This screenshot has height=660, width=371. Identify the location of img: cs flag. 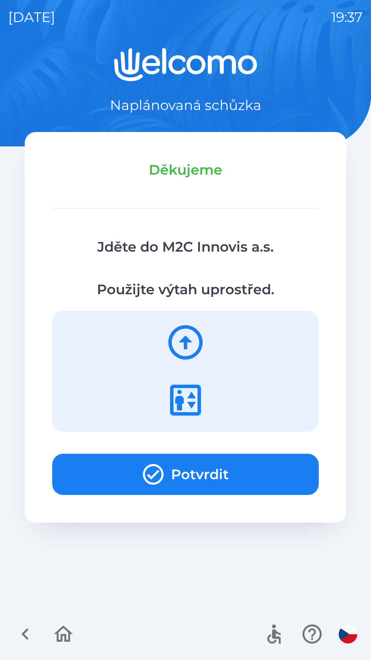
(348, 634).